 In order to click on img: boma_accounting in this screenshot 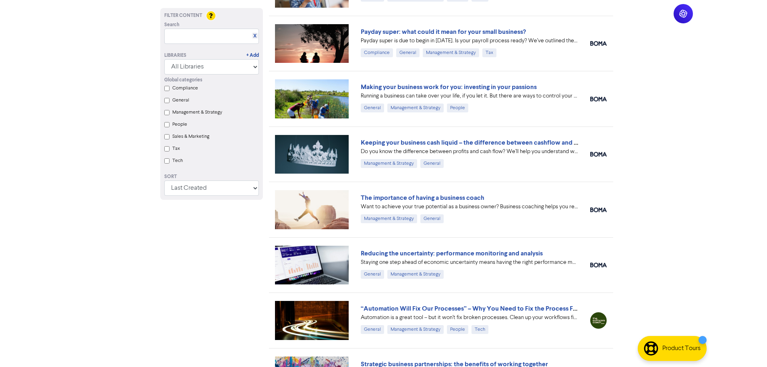, I will do `click(599, 154)`.